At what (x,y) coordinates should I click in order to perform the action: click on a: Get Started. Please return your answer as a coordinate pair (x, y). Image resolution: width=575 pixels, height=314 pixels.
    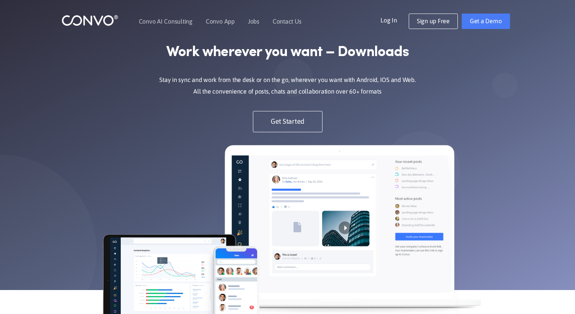
    Looking at the image, I should click on (288, 121).